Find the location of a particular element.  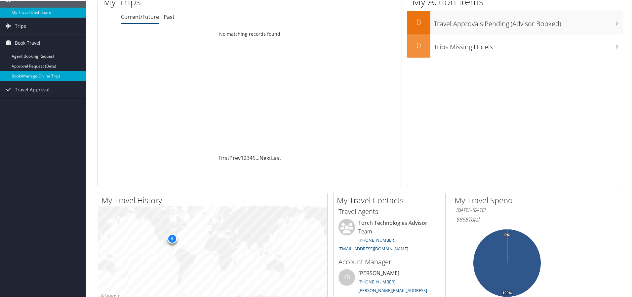

a: Next is located at coordinates (265, 157).